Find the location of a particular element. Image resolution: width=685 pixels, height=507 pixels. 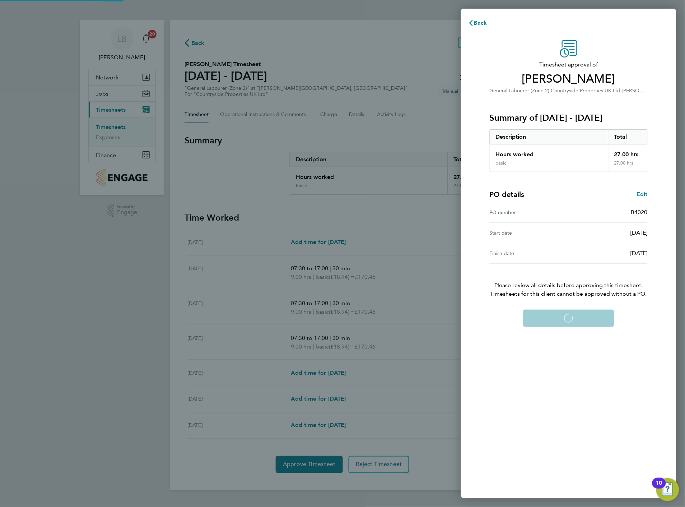

div: Hours worked is located at coordinates (549, 152).